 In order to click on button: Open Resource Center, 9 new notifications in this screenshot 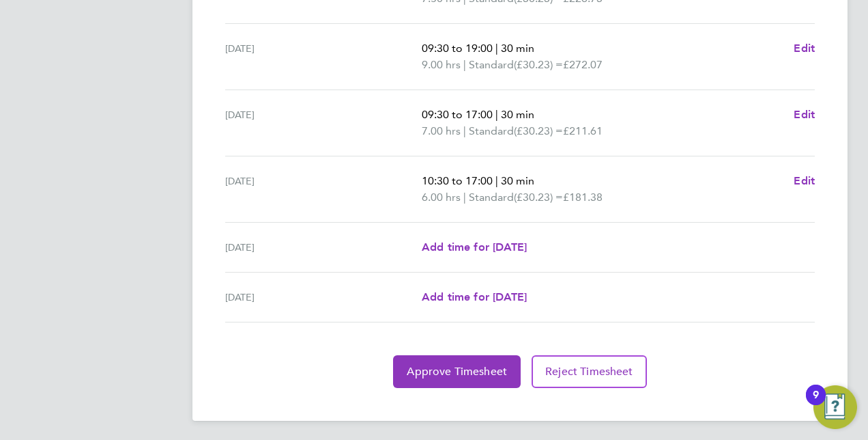, I will do `click(835, 407)`.